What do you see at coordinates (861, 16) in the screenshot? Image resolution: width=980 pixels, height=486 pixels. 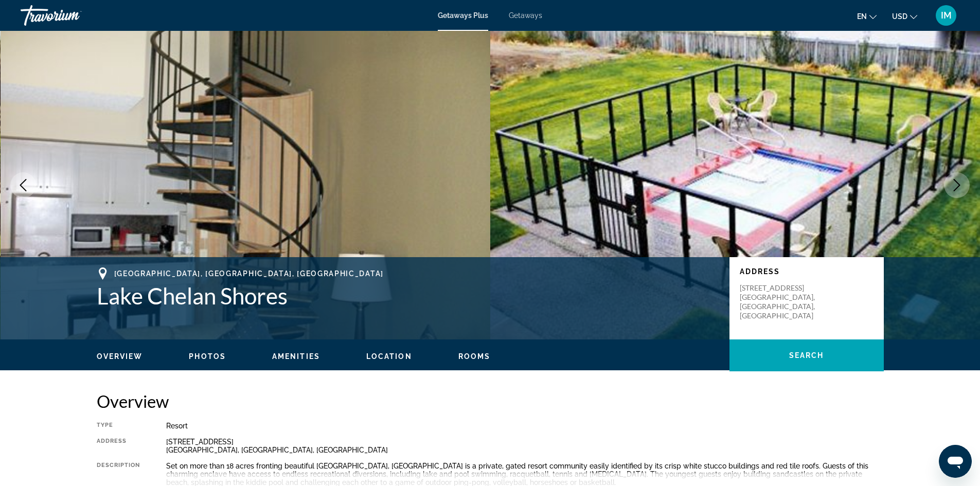 I see `span: en` at bounding box center [861, 16].